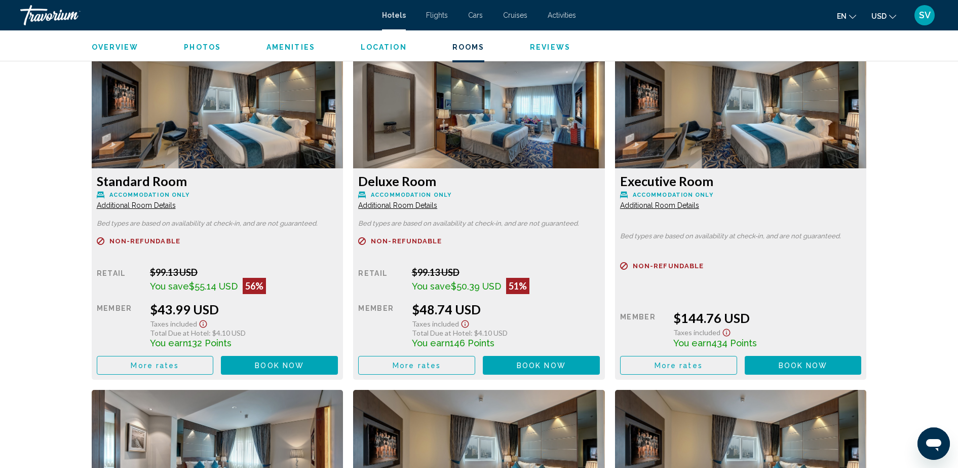 The image size is (958, 468). What do you see at coordinates (550, 47) in the screenshot?
I see `button: Reviews` at bounding box center [550, 47].